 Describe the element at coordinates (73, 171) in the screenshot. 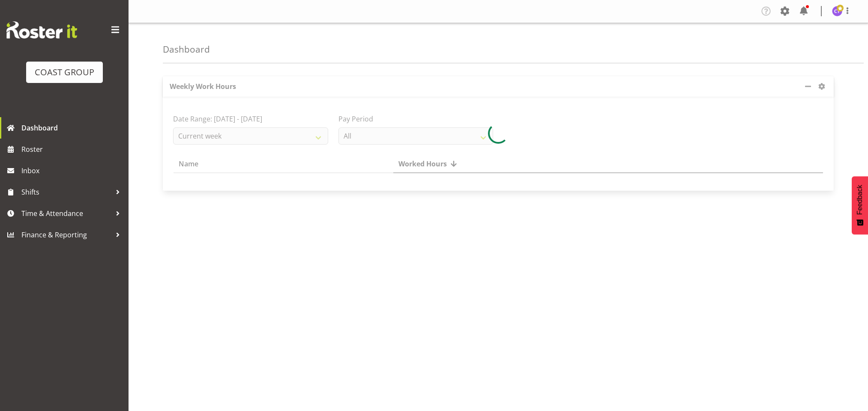

I see `span: Inbox` at that location.